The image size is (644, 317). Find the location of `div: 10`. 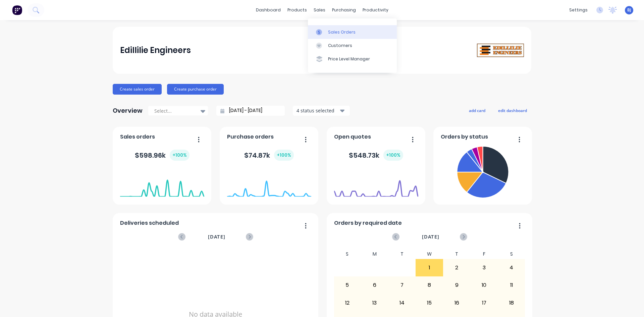

div: 10 is located at coordinates (484, 285).